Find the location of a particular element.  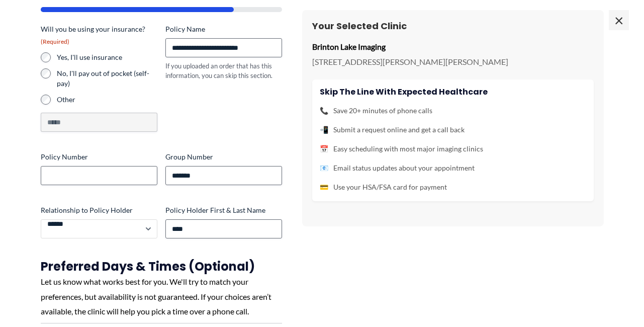

h3: Your Selected Clinic is located at coordinates (453, 26).